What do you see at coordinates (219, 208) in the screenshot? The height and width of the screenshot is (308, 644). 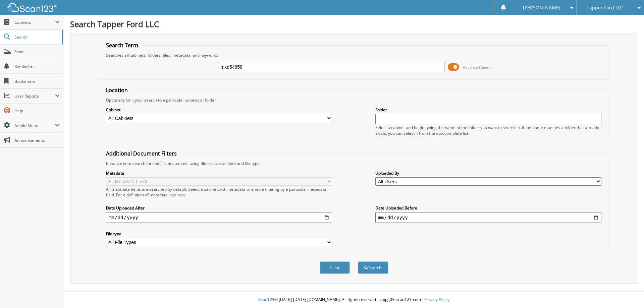 I see `label: Date Uploaded After` at bounding box center [219, 208].